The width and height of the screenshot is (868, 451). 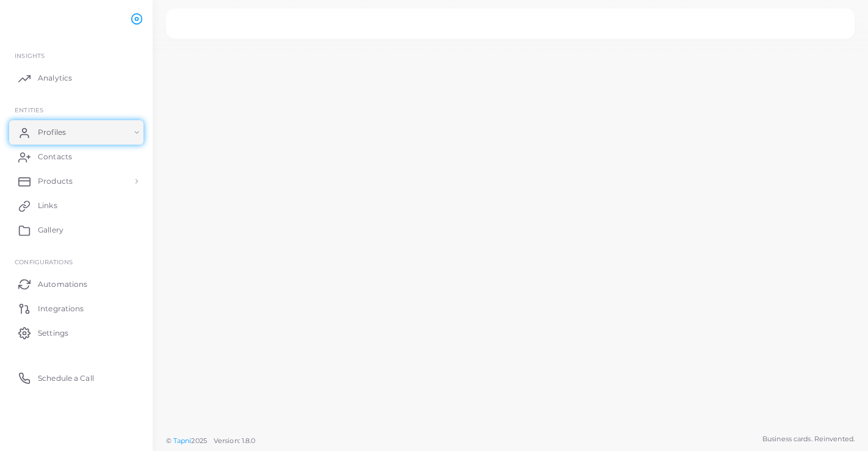 What do you see at coordinates (76, 309) in the screenshot?
I see `a: Integrations` at bounding box center [76, 309].